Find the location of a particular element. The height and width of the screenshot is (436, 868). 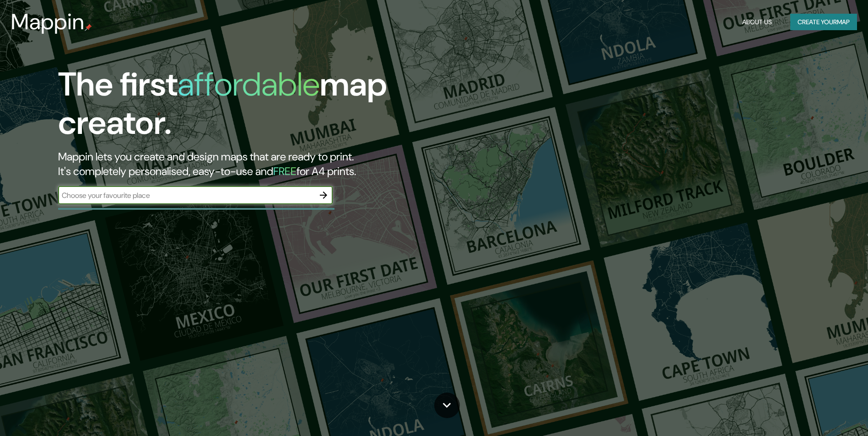

input: Choose your favourite place is located at coordinates (186, 195).